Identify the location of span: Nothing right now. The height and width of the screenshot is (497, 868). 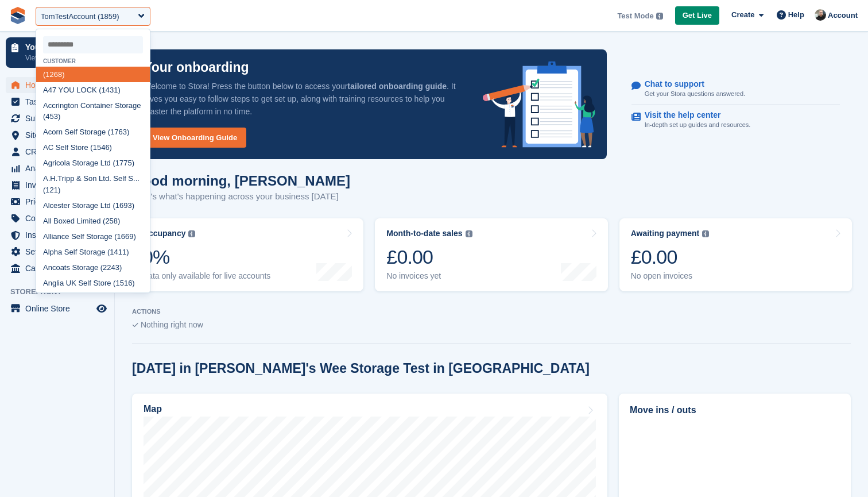
(172, 325).